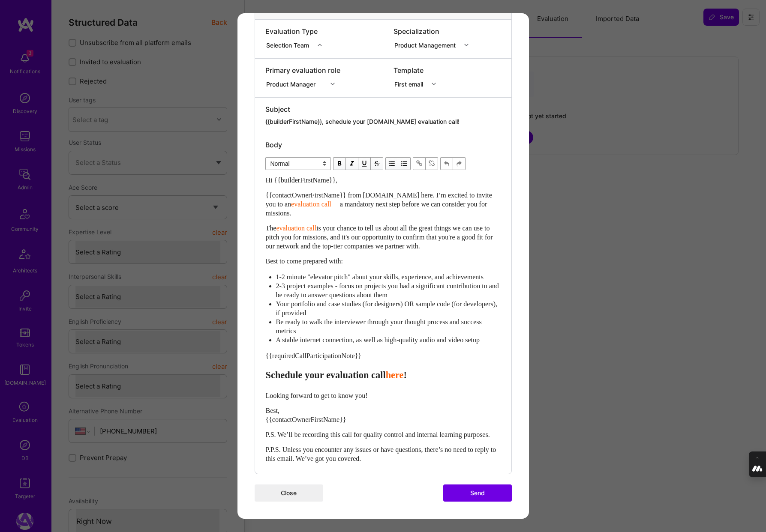 The height and width of the screenshot is (532, 766). What do you see at coordinates (383, 144) in the screenshot?
I see `div: Body` at bounding box center [383, 144].